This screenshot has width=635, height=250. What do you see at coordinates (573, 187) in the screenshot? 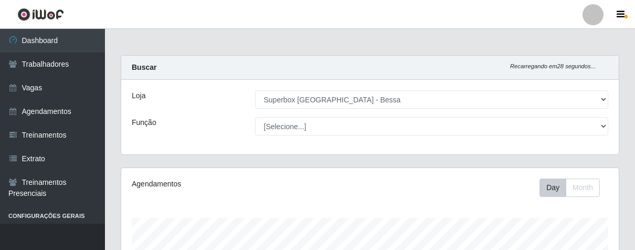
I see `div: Toolbar with button groups` at bounding box center [573, 187].